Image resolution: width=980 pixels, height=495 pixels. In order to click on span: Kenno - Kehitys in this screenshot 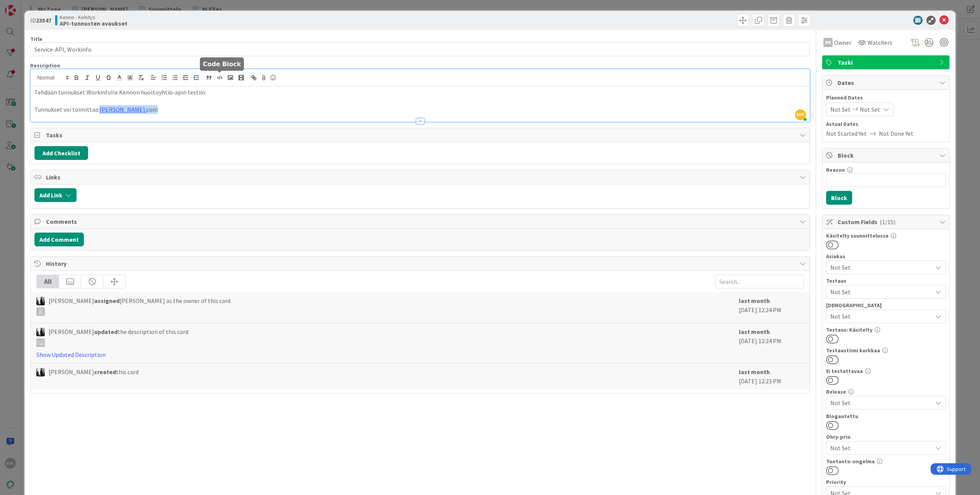, I will do `click(93, 18)`.